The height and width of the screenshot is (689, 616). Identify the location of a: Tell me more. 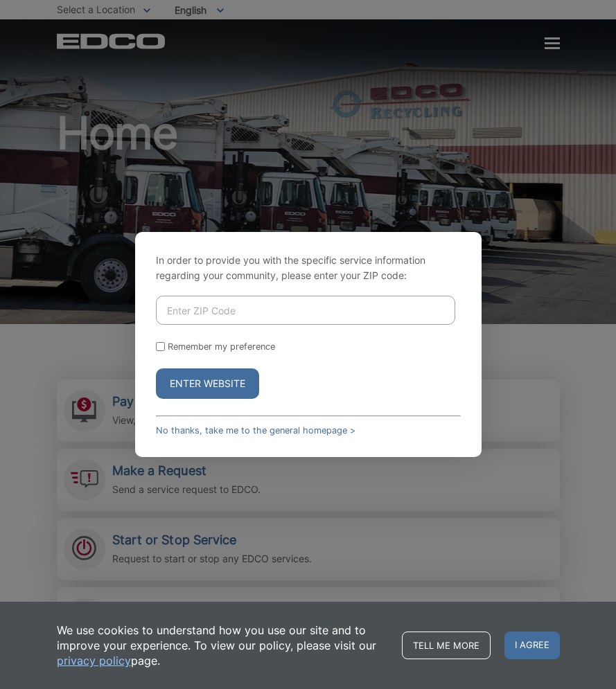
(446, 646).